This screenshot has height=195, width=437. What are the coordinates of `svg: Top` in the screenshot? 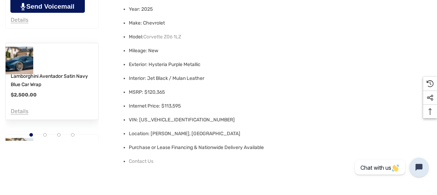 It's located at (430, 112).